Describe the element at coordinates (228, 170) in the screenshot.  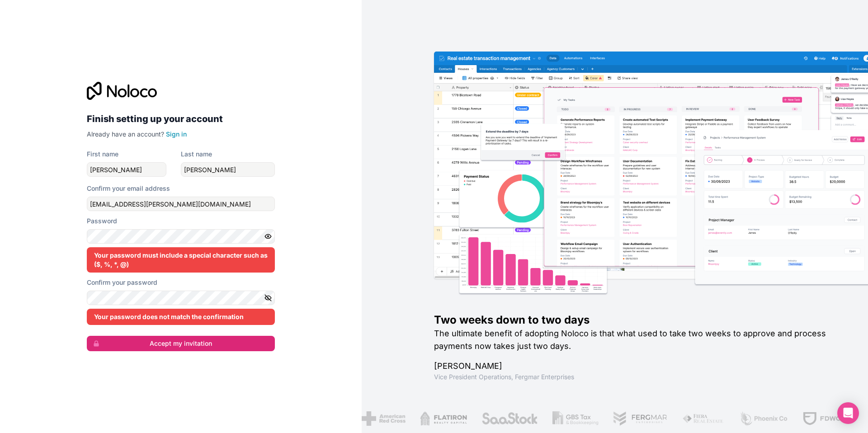
I see `input: family-name` at that location.